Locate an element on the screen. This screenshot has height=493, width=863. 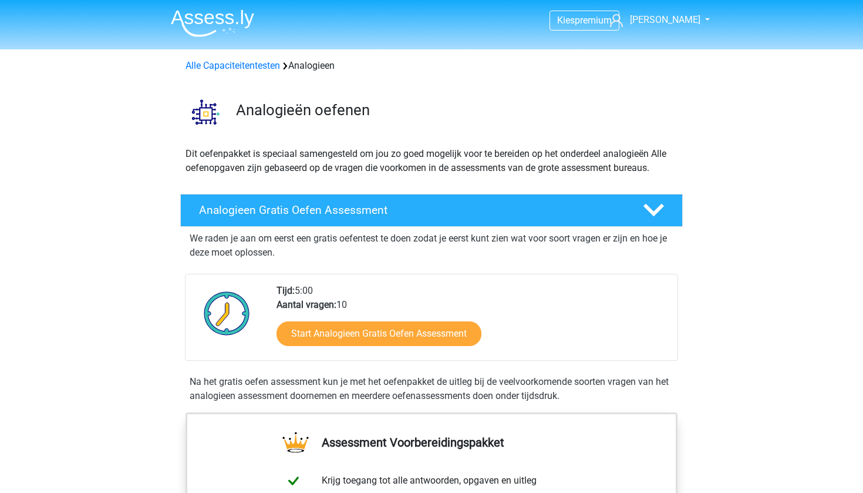
div: Na het gratis oefen assessment kun je met het oefenpakket de uitleg bij de veelvoorkomende soorte... is located at coordinates (432, 389).